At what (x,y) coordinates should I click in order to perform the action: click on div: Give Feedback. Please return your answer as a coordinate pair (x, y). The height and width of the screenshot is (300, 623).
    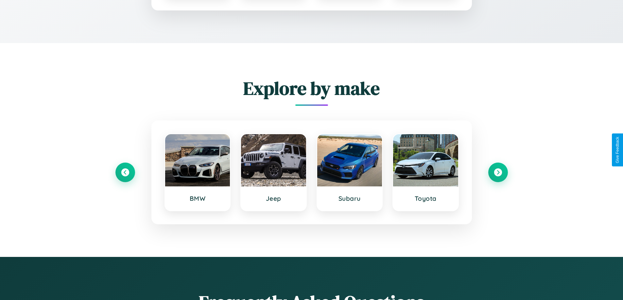
    Looking at the image, I should click on (617, 150).